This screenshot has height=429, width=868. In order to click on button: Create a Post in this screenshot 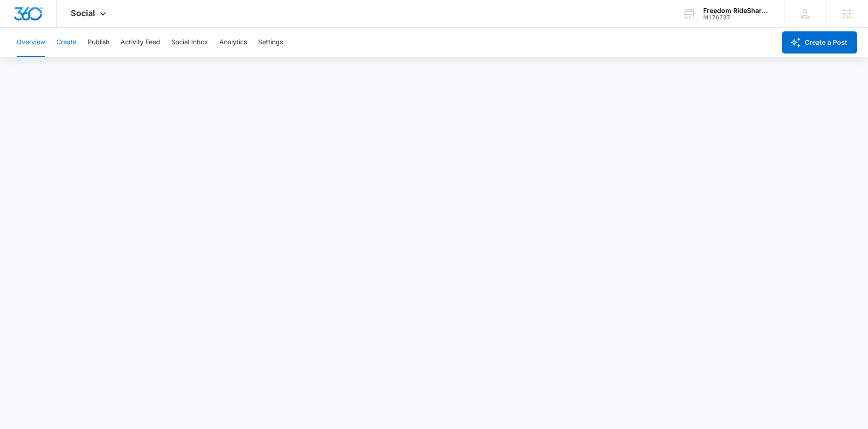, I will do `click(820, 43)`.